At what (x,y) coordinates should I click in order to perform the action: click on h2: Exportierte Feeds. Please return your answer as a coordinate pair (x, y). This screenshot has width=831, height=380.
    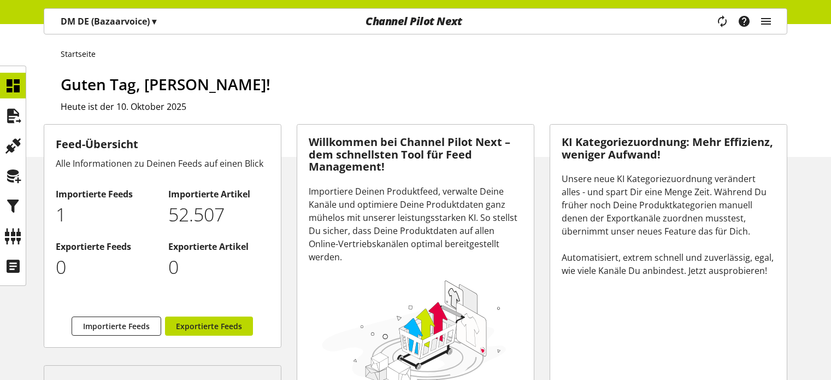
    Looking at the image, I should click on (106, 246).